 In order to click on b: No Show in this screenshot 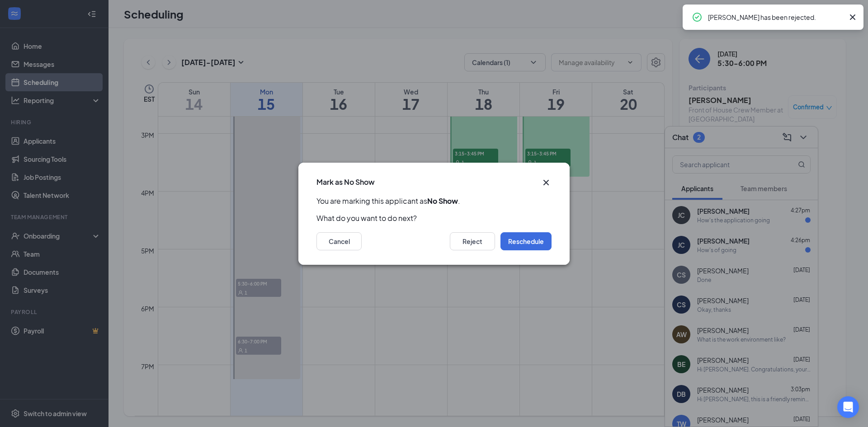, I will do `click(442, 201)`.